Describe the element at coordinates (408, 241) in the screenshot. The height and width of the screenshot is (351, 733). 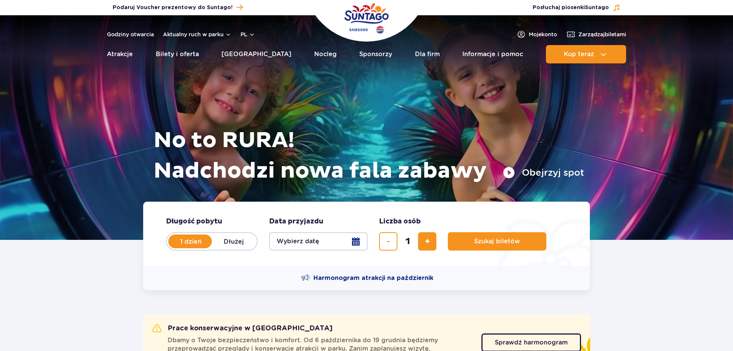
I see `input: liczba biletów` at that location.